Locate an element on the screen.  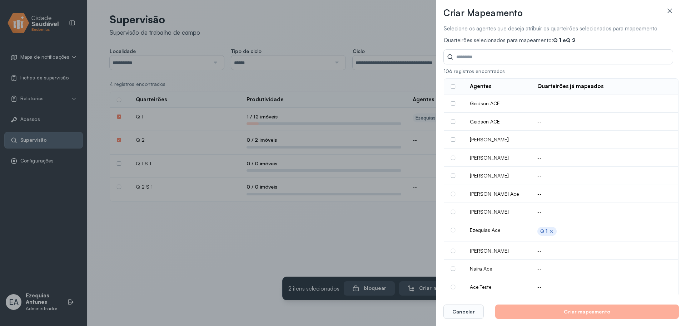
div: Quarteirões já mapeados is located at coordinates (570, 86).